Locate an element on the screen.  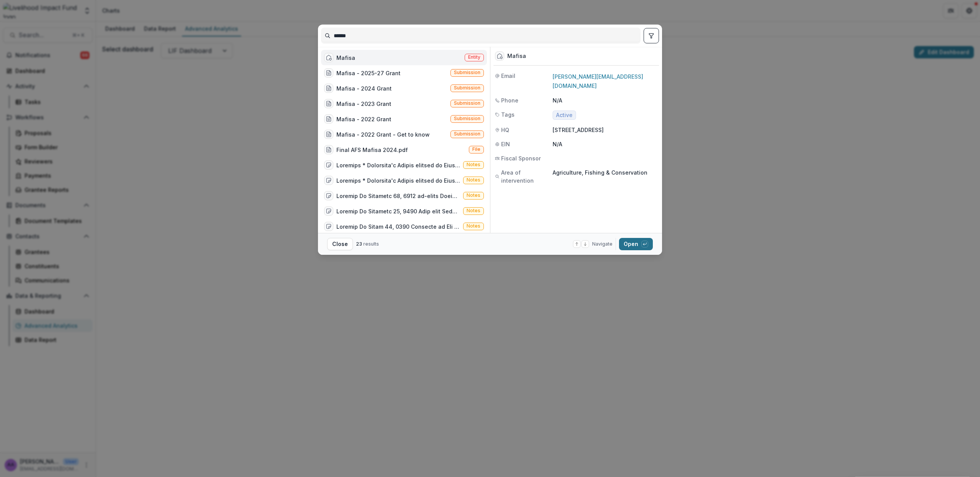
button: toggle filters is located at coordinates (652, 36).